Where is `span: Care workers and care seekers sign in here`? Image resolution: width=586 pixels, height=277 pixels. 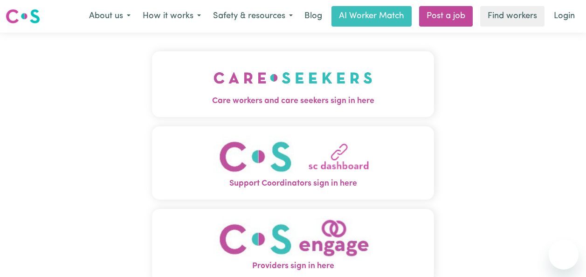 span: Care workers and care seekers sign in here is located at coordinates (293, 101).